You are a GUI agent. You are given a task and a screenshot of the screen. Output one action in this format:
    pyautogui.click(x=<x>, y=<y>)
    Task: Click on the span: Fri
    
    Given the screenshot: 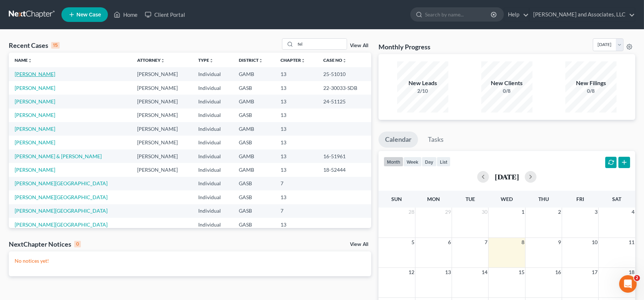 What is the action you would take?
    pyautogui.click(x=580, y=199)
    